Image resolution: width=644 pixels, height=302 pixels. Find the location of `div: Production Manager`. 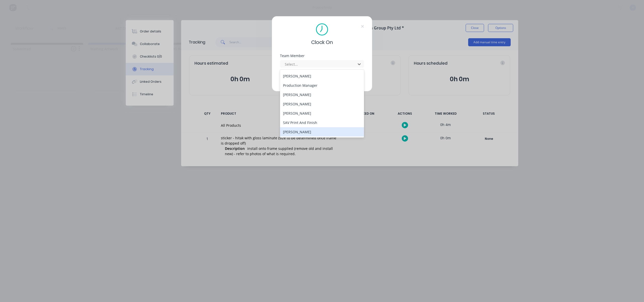

div: Production Manager is located at coordinates (322, 85).